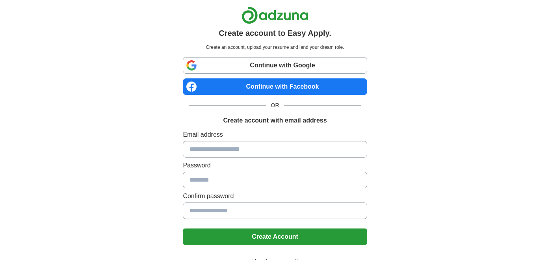 This screenshot has height=260, width=550. What do you see at coordinates (275, 47) in the screenshot?
I see `p: Create an account, upload your resume and land your dream role.` at bounding box center [275, 47].